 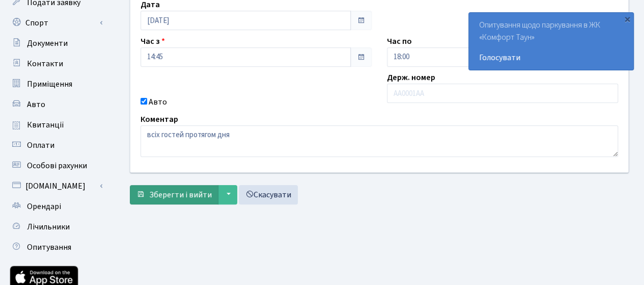 What do you see at coordinates (41, 146) in the screenshot?
I see `span: Оплати` at bounding box center [41, 146].